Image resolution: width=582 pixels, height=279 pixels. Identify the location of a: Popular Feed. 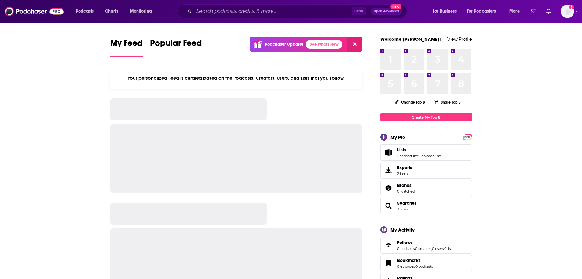
(176, 47).